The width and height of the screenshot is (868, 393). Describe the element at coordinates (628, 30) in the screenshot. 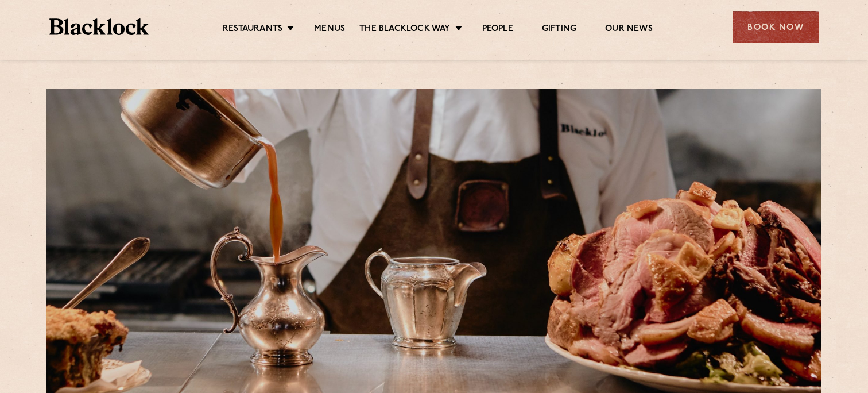

I see `a: Our News` at that location.